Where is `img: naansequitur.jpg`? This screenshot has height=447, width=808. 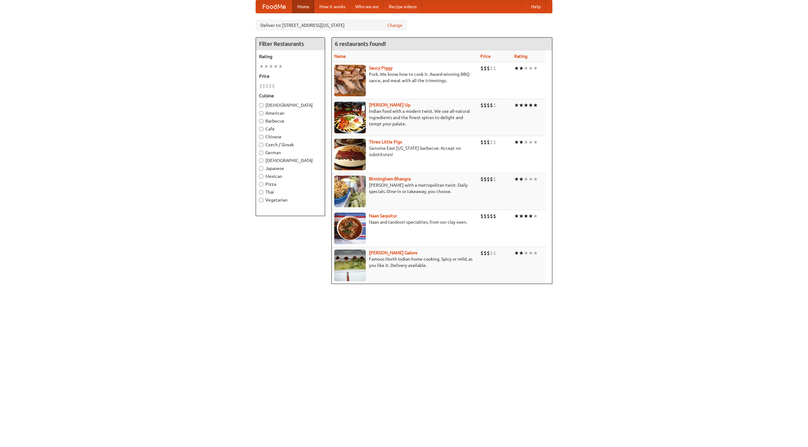
img: naansequitur.jpg is located at coordinates (350, 228).